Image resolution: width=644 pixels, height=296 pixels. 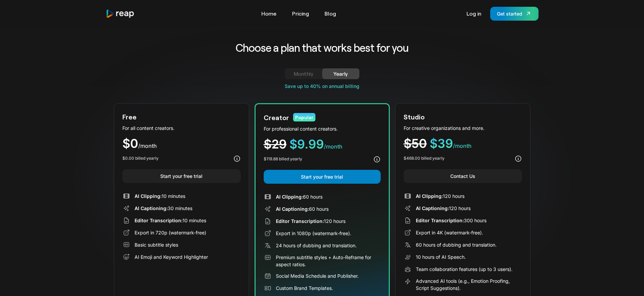 I want to click on div: 60 hours of dubbing and translation., so click(x=456, y=245).